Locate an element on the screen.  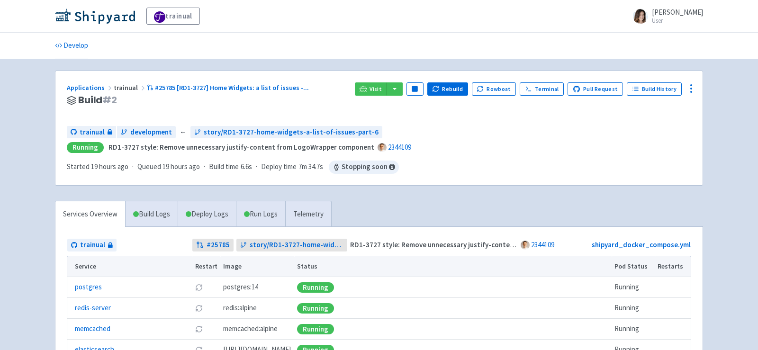
button: Pause is located at coordinates (415, 89).